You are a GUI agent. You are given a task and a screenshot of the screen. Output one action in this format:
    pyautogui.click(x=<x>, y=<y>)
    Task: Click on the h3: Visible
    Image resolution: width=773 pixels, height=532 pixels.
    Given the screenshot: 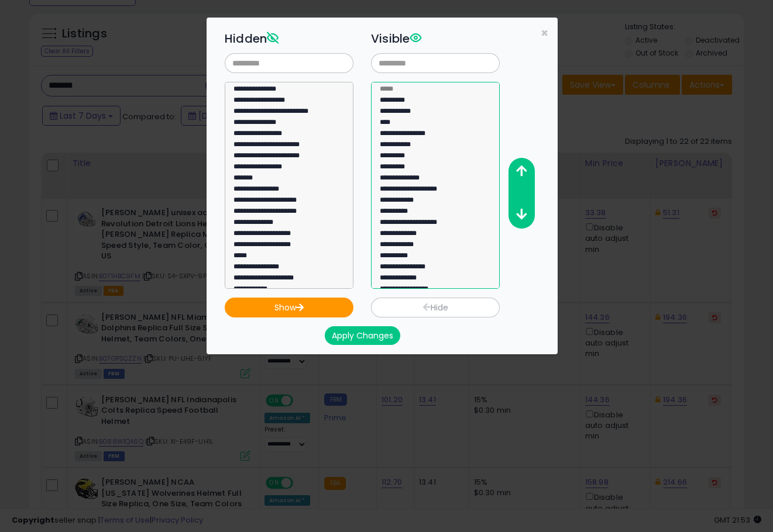 What is the action you would take?
    pyautogui.click(x=435, y=38)
    